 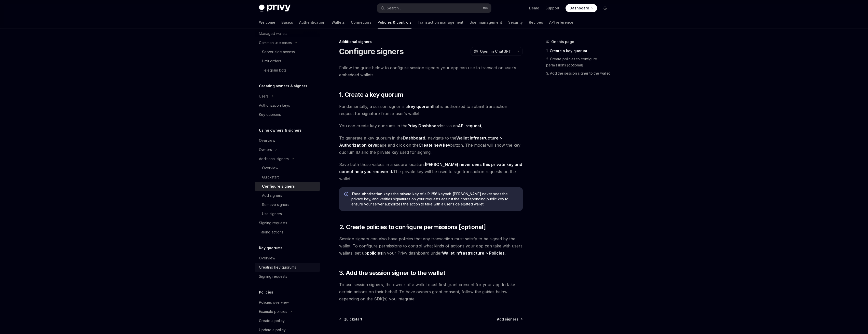 What do you see at coordinates (470, 125) in the screenshot?
I see `a: API request` at bounding box center [470, 125].